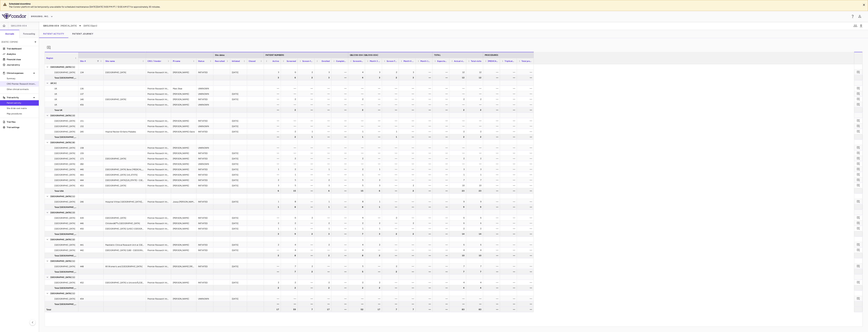 This screenshot has width=868, height=332. I want to click on div: 450, so click(91, 228).